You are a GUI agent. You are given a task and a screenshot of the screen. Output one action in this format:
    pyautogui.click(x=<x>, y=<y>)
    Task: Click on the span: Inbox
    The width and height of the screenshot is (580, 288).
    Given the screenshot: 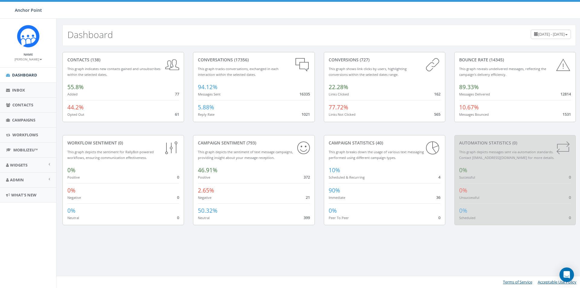 What is the action you would take?
    pyautogui.click(x=18, y=90)
    